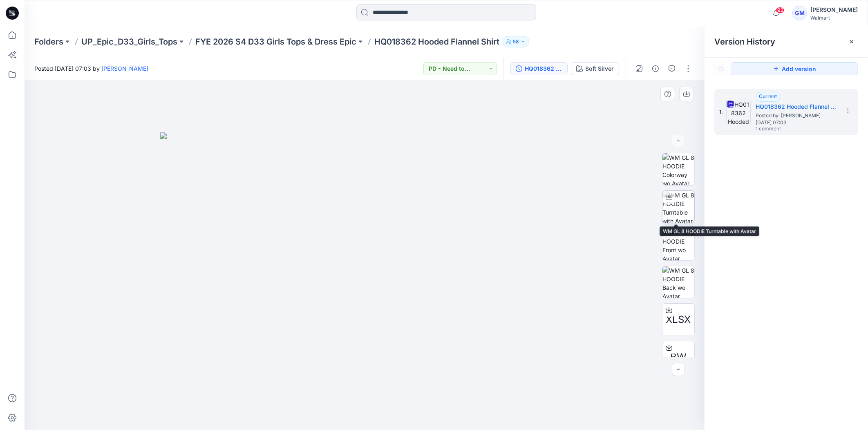 Image resolution: width=868 pixels, height=430 pixels. Describe the element at coordinates (721, 112) in the screenshot. I see `span: 1.` at that location.